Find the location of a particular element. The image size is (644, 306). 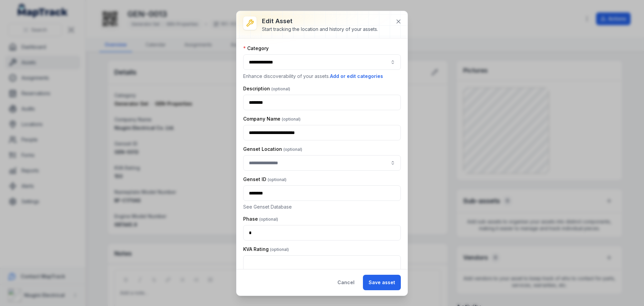

label: Genset Location is located at coordinates (273, 149).